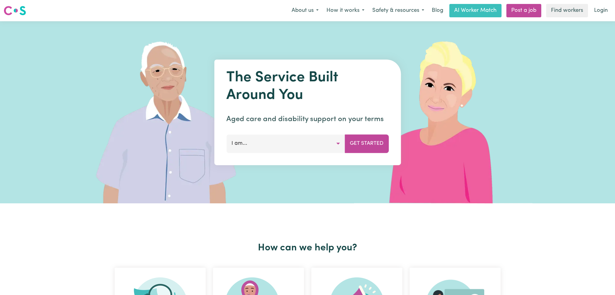 The image size is (615, 295). What do you see at coordinates (345, 11) in the screenshot?
I see `button: How it works` at bounding box center [345, 11].